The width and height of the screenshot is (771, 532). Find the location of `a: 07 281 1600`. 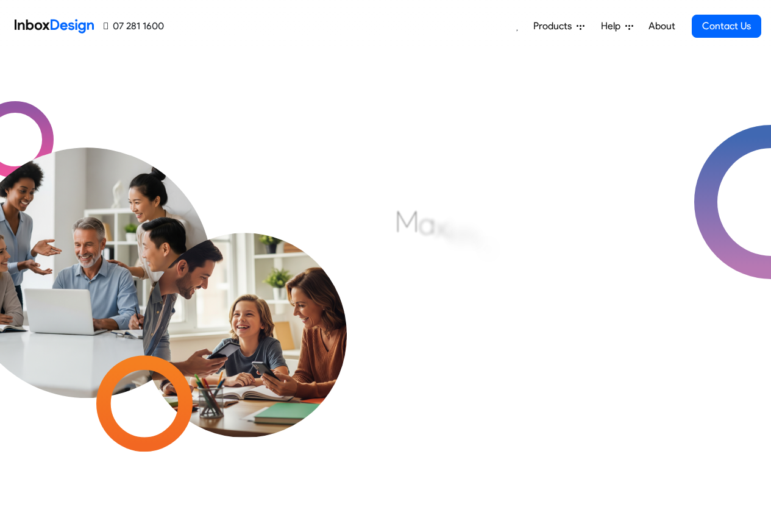

a: 07 281 1600 is located at coordinates (133, 26).